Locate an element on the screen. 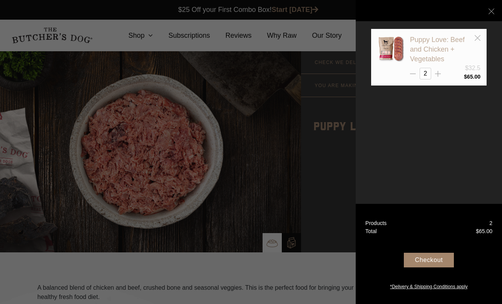 Image resolution: width=502 pixels, height=304 pixels. img: Puppy Love: Beef and Chicken + Vegetables is located at coordinates (391, 49).